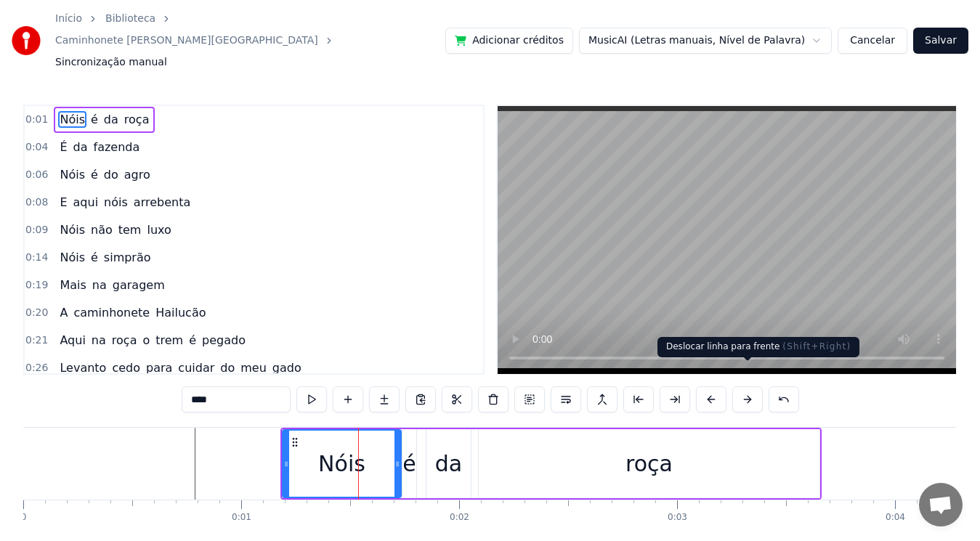 Image resolution: width=980 pixels, height=541 pixels. What do you see at coordinates (37, 119) in the screenshot?
I see `span: 0:01` at bounding box center [37, 119].